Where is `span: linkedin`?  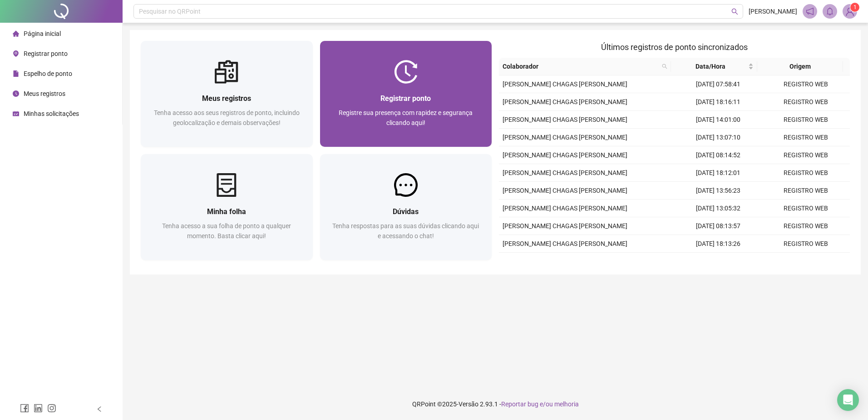
span: linkedin is located at coordinates (38, 408).